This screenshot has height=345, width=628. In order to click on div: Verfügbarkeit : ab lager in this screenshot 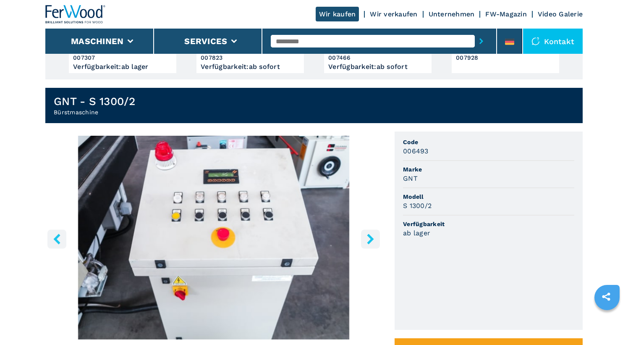, I will do `click(123, 67)`.